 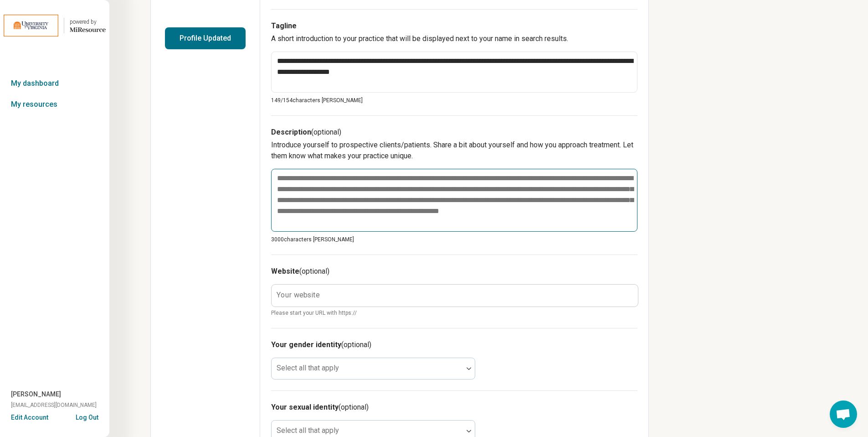 What do you see at coordinates (205, 38) in the screenshot?
I see `button: Profile Updated` at bounding box center [205, 38].